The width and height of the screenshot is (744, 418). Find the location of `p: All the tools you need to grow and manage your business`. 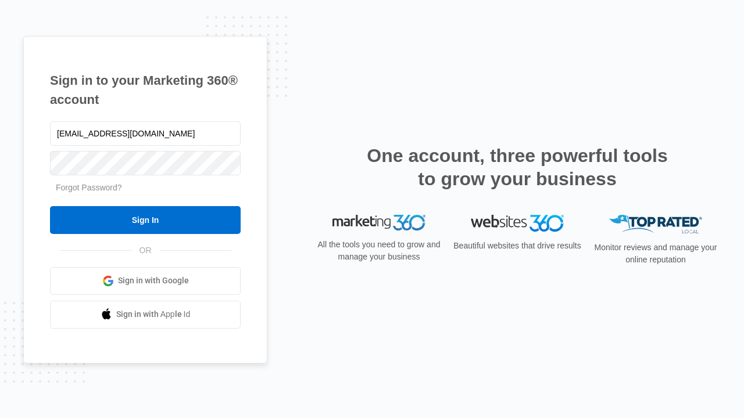

p: All the tools you need to grow and manage your business is located at coordinates (379, 251).